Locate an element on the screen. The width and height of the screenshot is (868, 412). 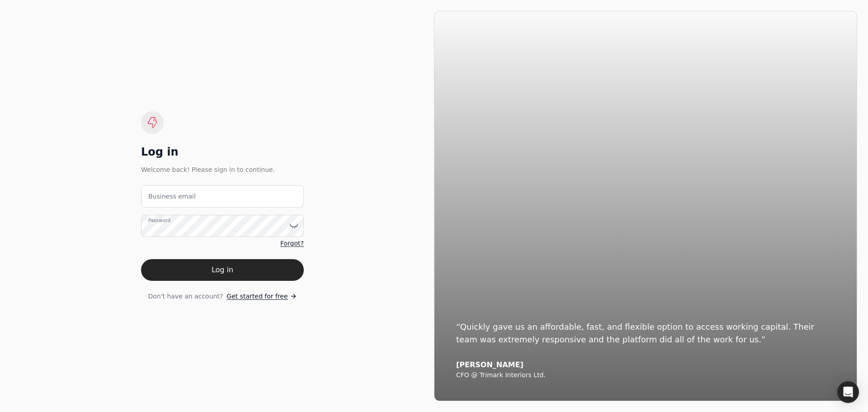
span: Forgot? is located at coordinates (292, 243).